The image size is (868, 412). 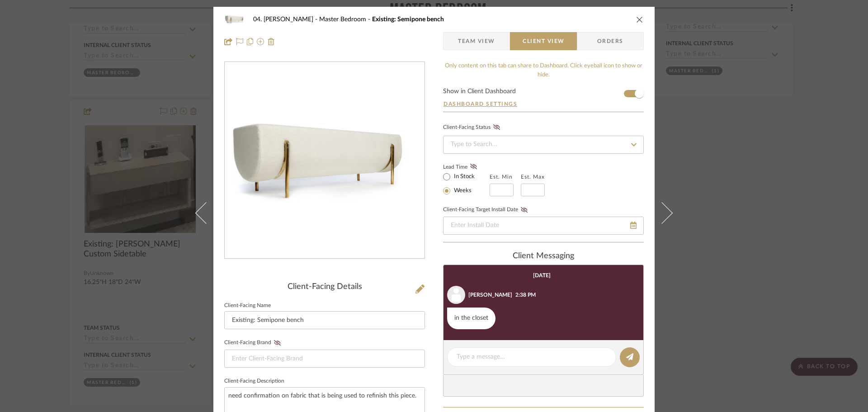 I want to click on label: Est. Max, so click(x=533, y=177).